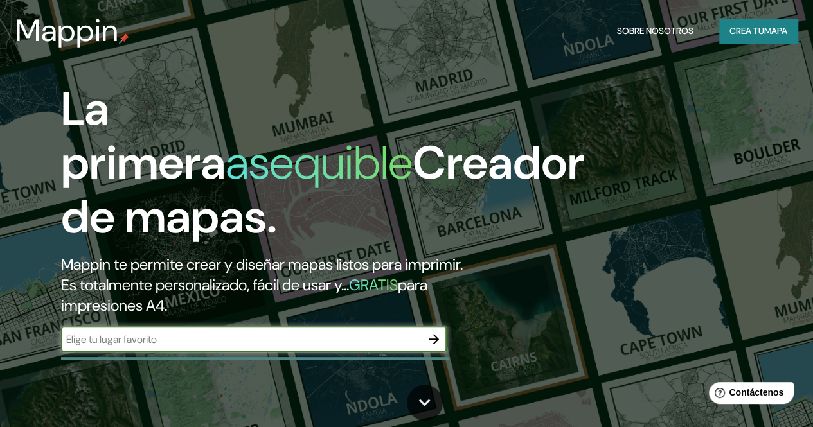  What do you see at coordinates (57, 15) in the screenshot?
I see `font: Contáctenos` at bounding box center [57, 15].